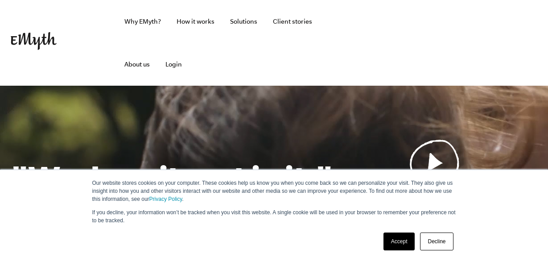 The width and height of the screenshot is (548, 262). What do you see at coordinates (174, 64) in the screenshot?
I see `a: Login` at bounding box center [174, 64].